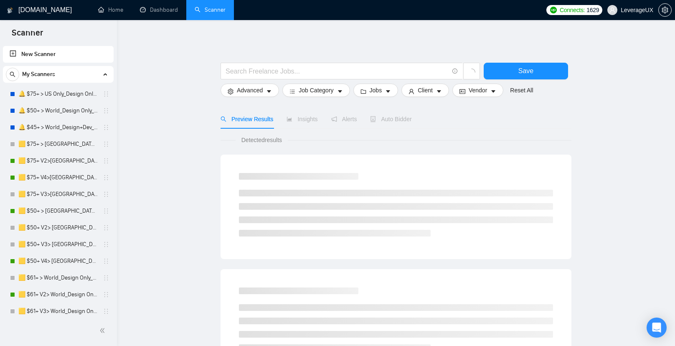 The width and height of the screenshot is (675, 346). What do you see at coordinates (462, 91) in the screenshot?
I see `span: idcard` at bounding box center [462, 91].